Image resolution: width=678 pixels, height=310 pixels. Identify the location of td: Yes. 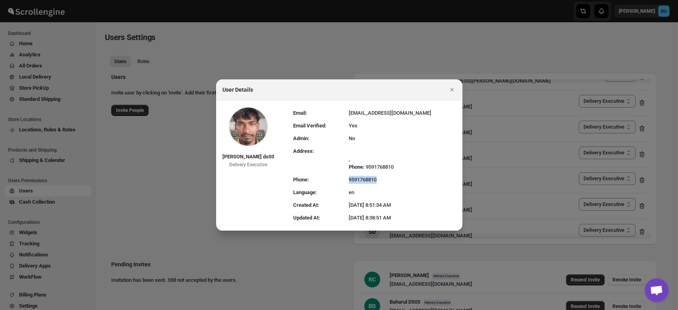
(402, 126).